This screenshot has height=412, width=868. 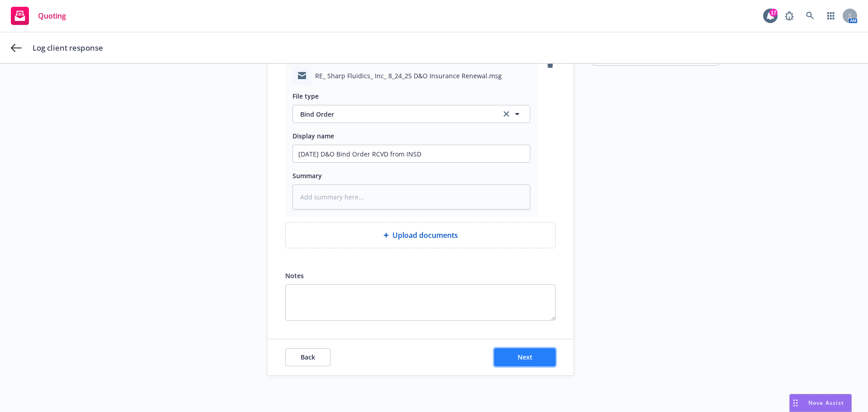 I want to click on span: Back, so click(x=308, y=357).